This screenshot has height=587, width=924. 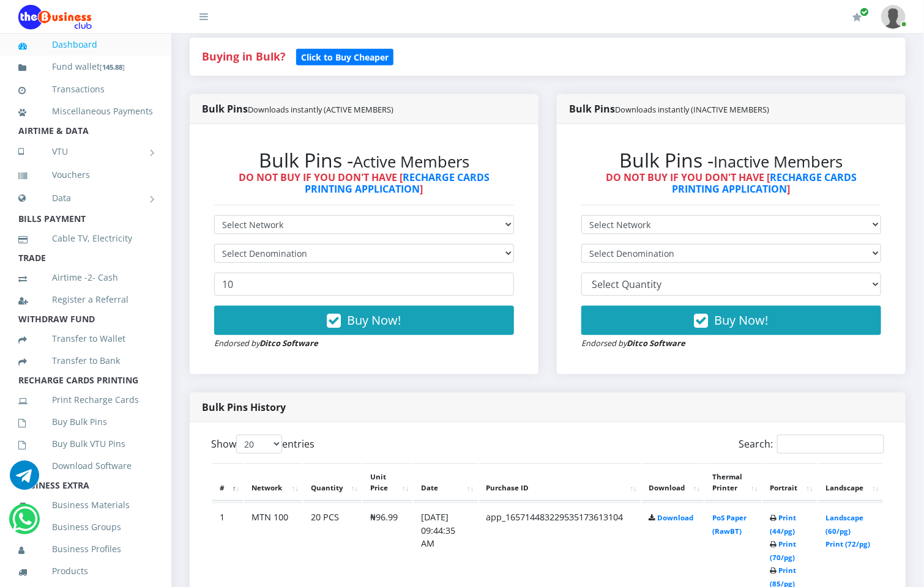 What do you see at coordinates (86, 361) in the screenshot?
I see `a: Transfer to Bank` at bounding box center [86, 361].